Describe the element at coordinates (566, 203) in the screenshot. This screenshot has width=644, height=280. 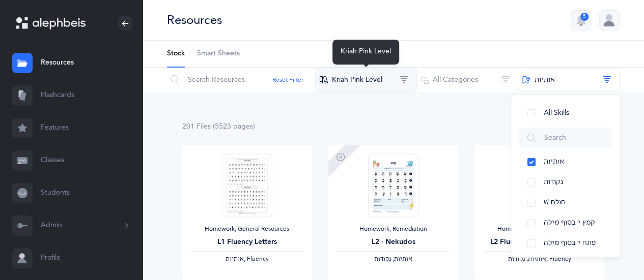
I see `button: חולם שׁ` at that location.